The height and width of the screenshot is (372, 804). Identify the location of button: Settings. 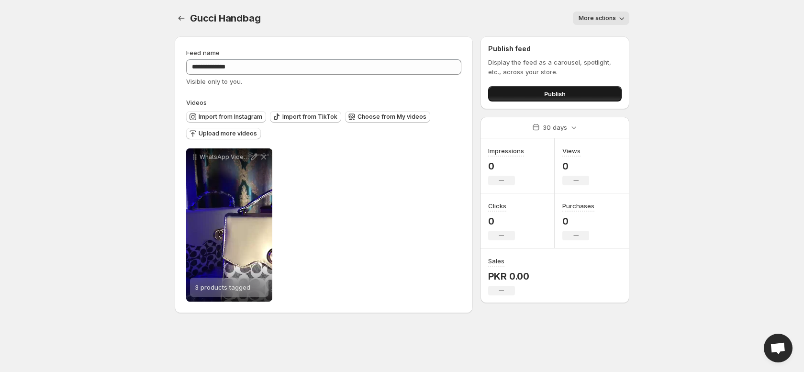
(181, 18).